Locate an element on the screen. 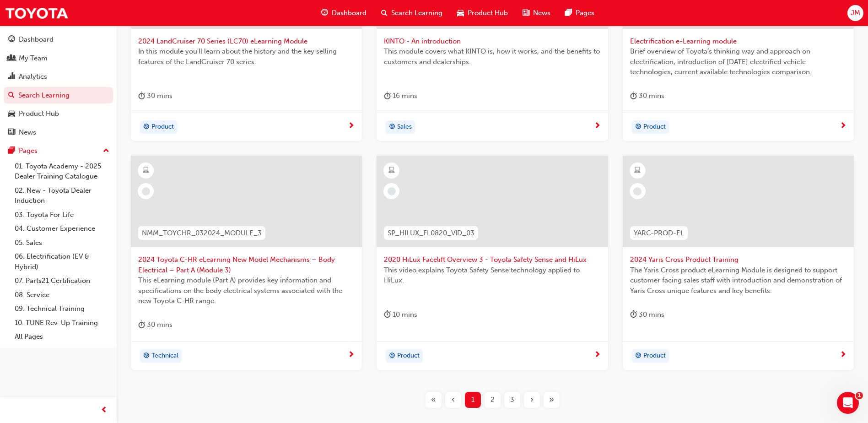  a: Product Hub is located at coordinates (58, 113).